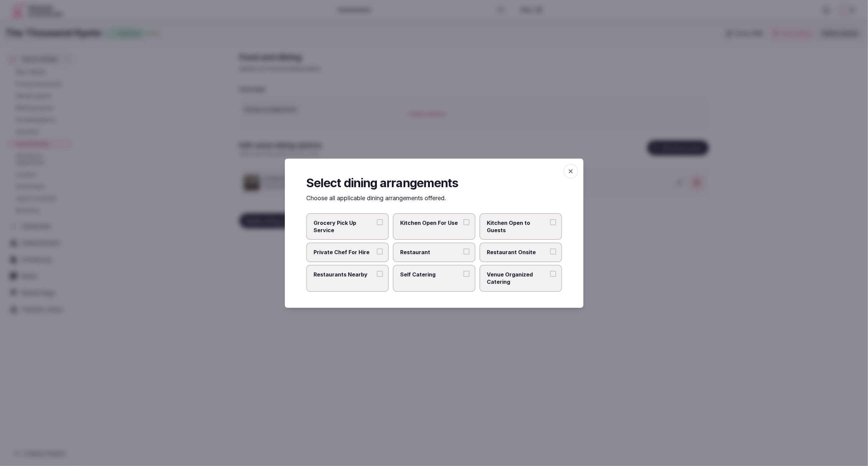 The image size is (868, 466). What do you see at coordinates (517, 277) in the screenshot?
I see `span: Venue Organized Catering` at bounding box center [517, 277].